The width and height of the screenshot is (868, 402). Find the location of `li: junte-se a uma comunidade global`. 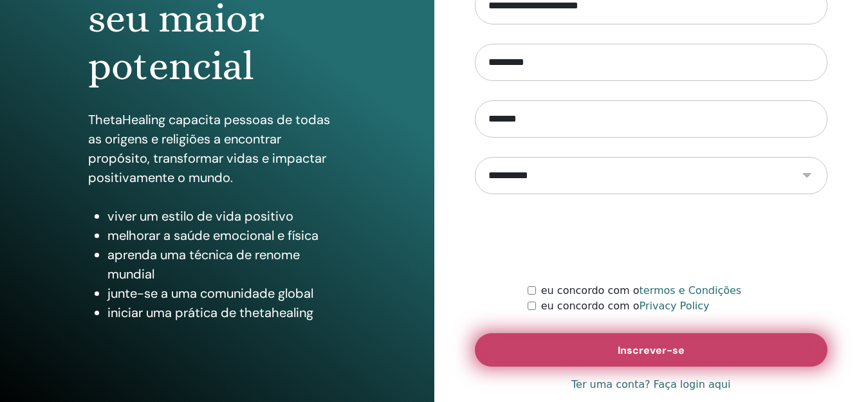

li: junte-se a uma comunidade global is located at coordinates (227, 293).